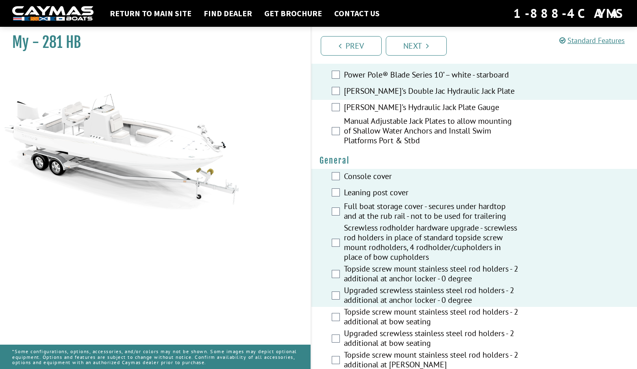  Describe the element at coordinates (431, 296) in the screenshot. I see `label: Upgraded screwless stainless steel rod holders - 2 additional at anchor locker - 0 degree` at that location.